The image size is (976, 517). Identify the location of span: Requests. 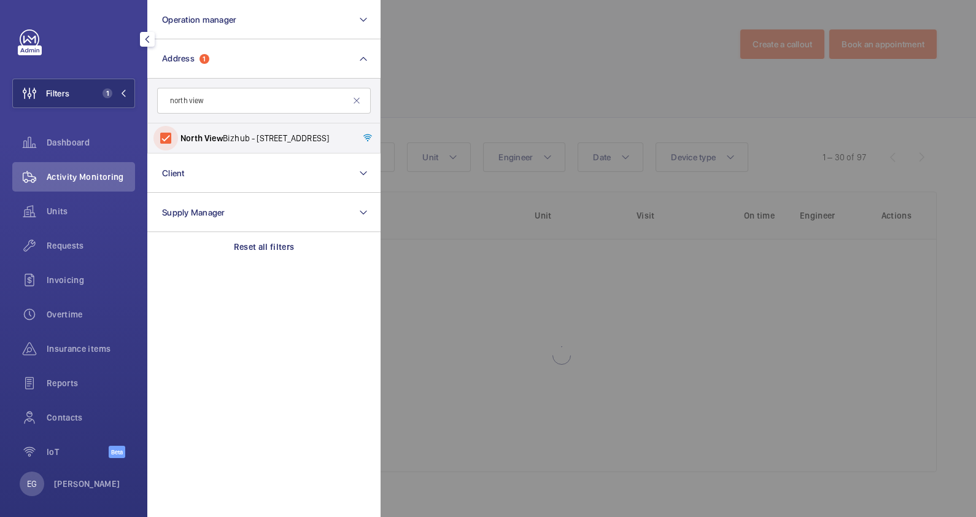
(91, 245).